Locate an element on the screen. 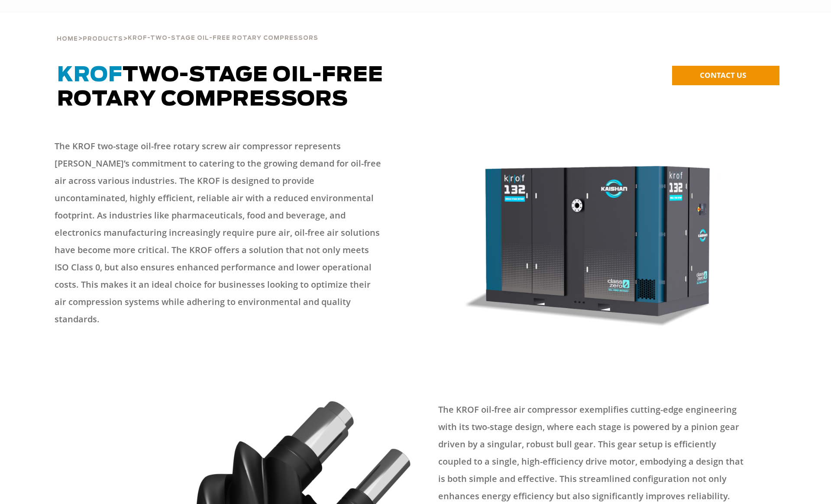 Image resolution: width=831 pixels, height=504 pixels. span: CONTACT US is located at coordinates (722, 75).